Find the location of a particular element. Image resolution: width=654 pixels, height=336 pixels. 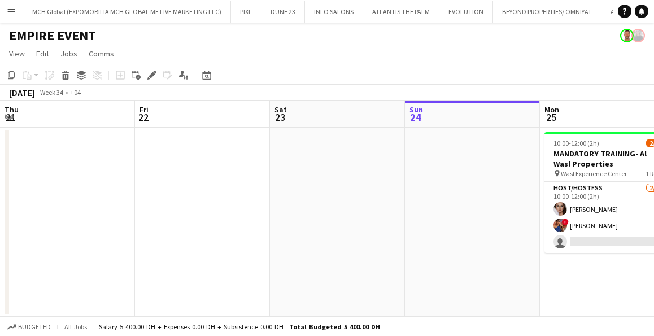

a: View is located at coordinates (17, 54).